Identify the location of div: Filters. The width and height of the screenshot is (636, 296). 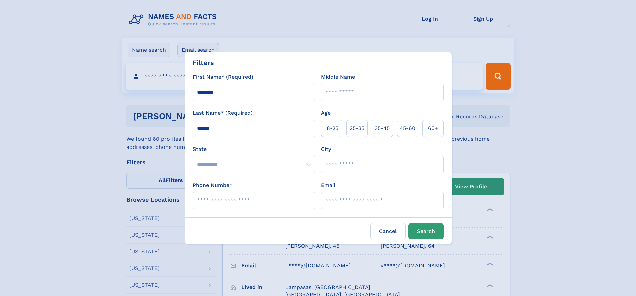
(203, 63).